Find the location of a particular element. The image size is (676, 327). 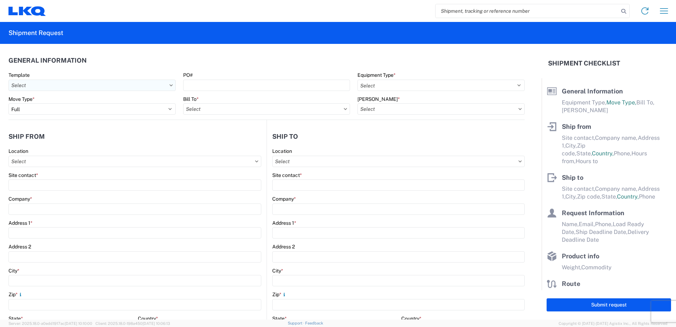

label: Bill To is located at coordinates (191, 99).